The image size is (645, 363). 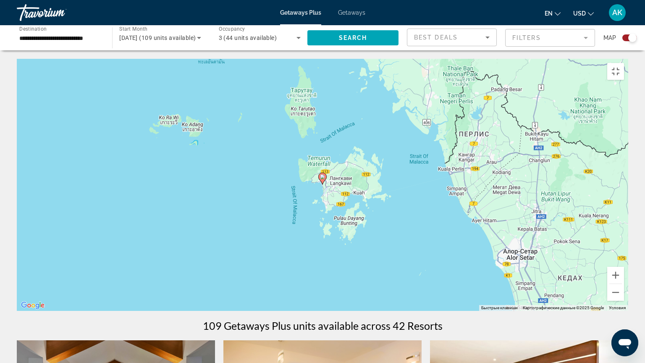 I want to click on button: Быстрые клавиши, so click(x=499, y=308).